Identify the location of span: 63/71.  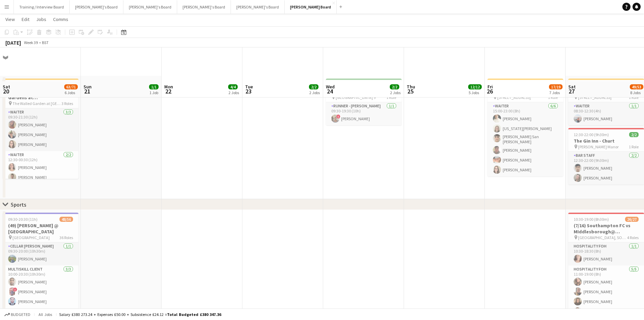
(71, 87).